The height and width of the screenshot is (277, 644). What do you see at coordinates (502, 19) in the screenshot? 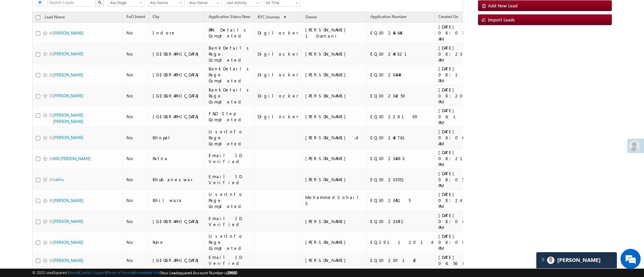
I see `span: Import Leads` at bounding box center [502, 19].